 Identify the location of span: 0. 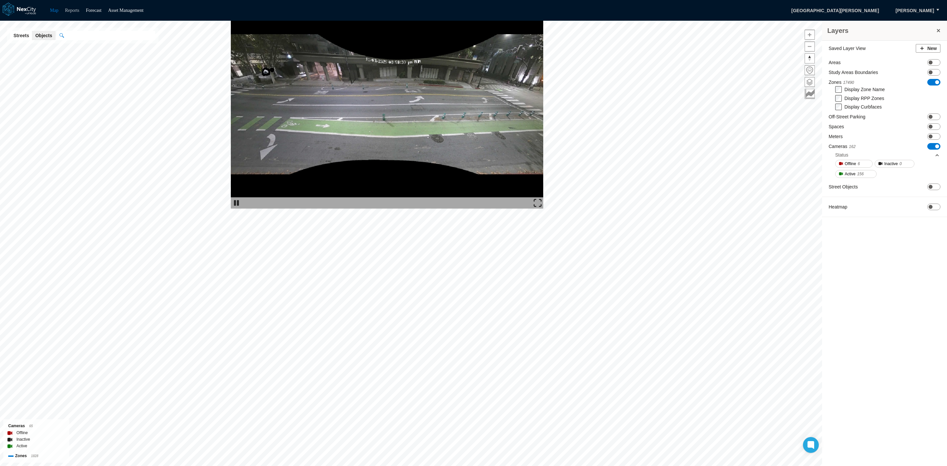
(901, 164).